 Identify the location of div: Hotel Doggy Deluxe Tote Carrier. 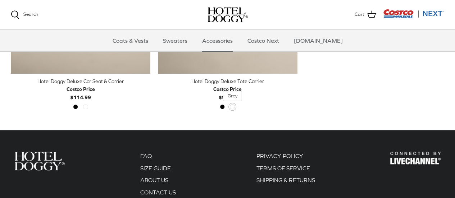
(227, 81).